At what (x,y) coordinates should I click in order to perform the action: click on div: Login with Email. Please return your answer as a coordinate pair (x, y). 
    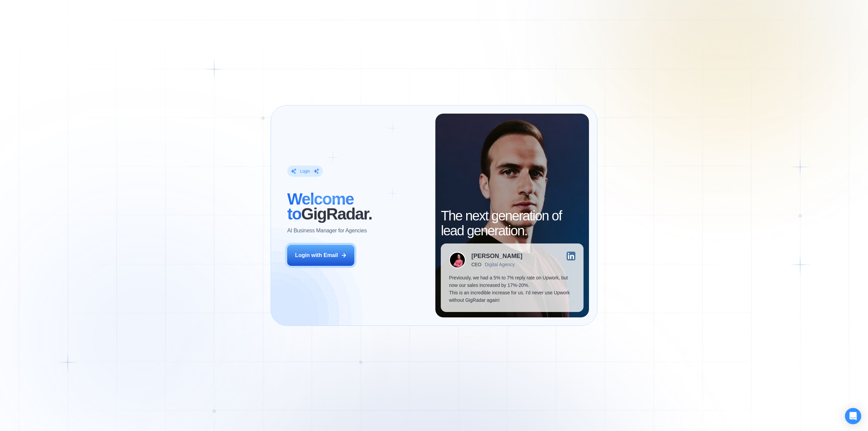
    Looking at the image, I should click on (317, 256).